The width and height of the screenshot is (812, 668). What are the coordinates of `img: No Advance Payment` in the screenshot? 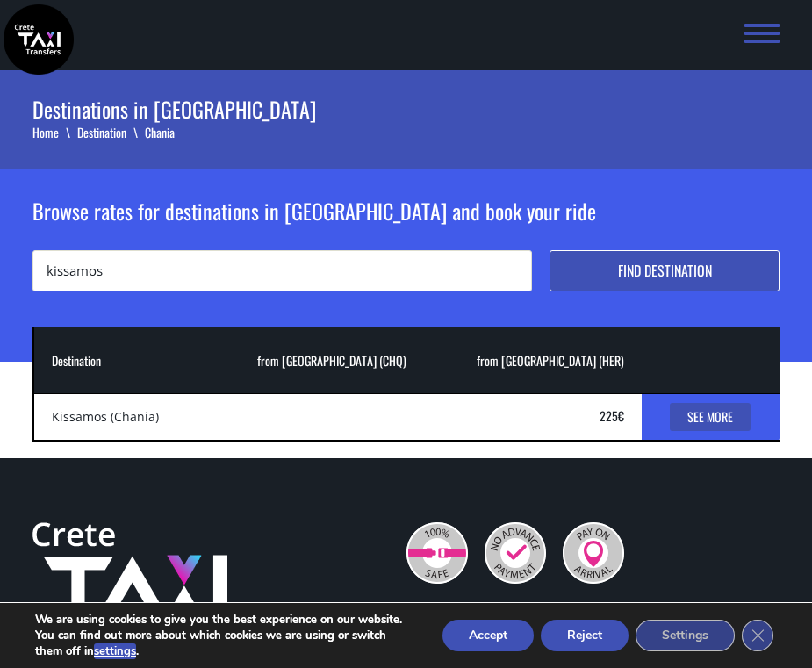 It's located at (515, 553).